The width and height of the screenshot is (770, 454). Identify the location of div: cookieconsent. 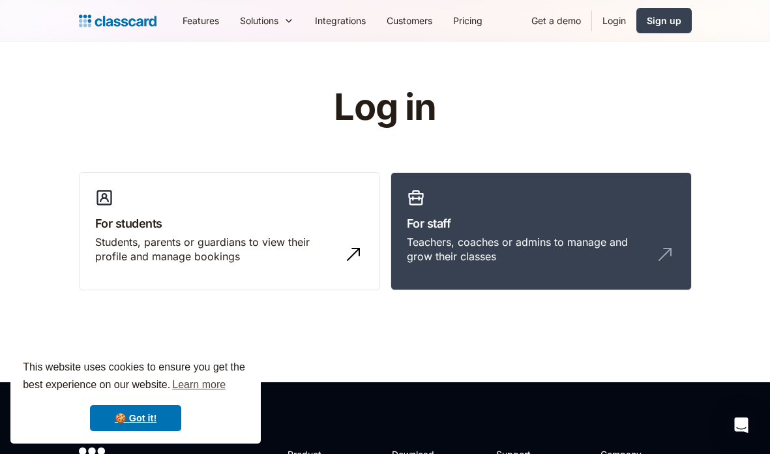
(136, 395).